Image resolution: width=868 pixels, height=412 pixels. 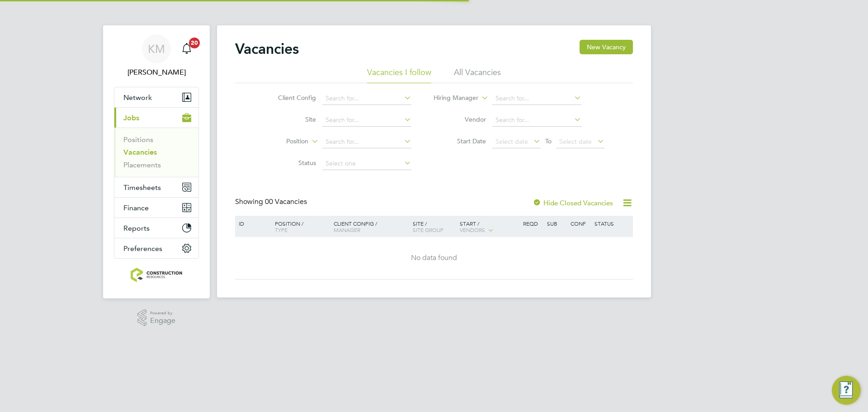 I want to click on img: construction-resources-logo-retina.png, so click(x=157, y=275).